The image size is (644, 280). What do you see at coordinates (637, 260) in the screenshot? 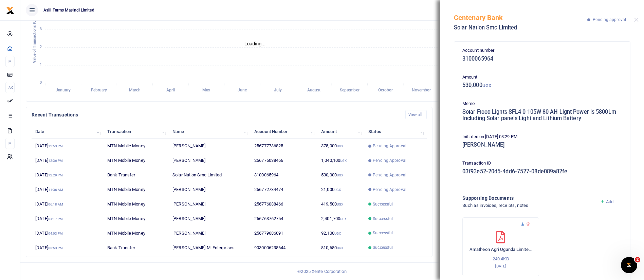
I see `span: 2` at bounding box center [637, 260].